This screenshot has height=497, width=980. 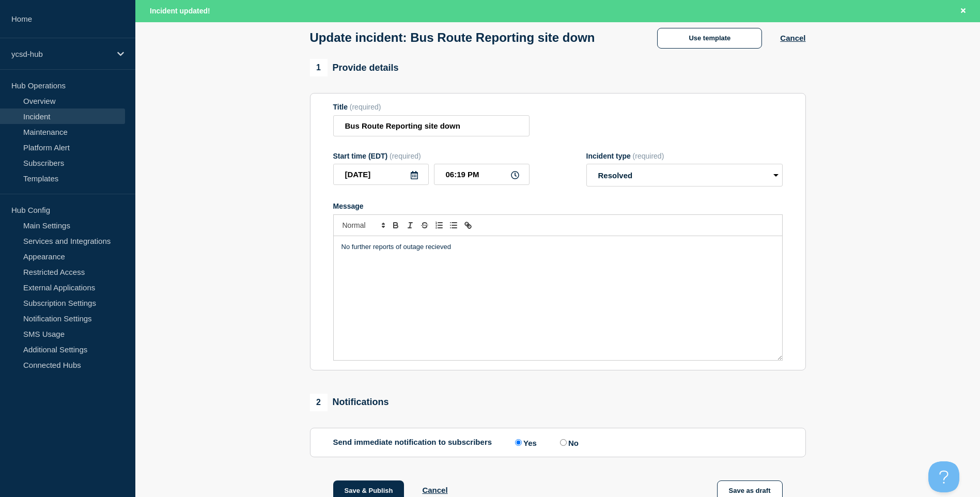 I want to click on div: Provide details, so click(x=354, y=68).